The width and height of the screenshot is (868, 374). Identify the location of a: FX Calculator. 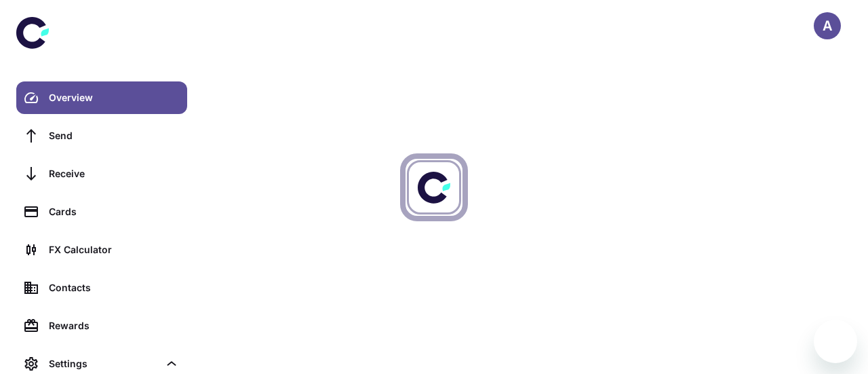
(102, 250).